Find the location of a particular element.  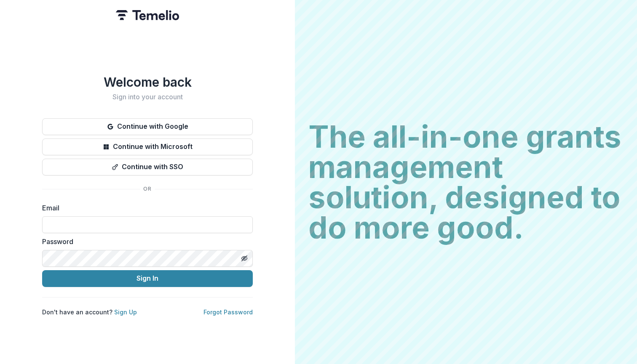

h2: Sign into your account is located at coordinates (147, 97).